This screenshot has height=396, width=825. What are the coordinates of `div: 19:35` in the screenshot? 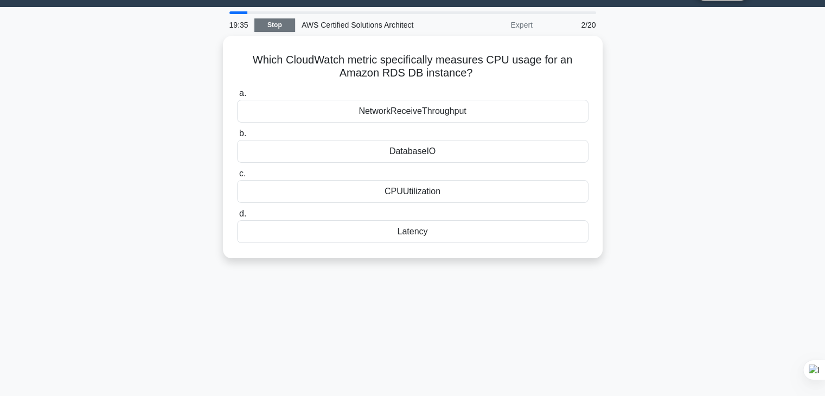 It's located at (239, 25).